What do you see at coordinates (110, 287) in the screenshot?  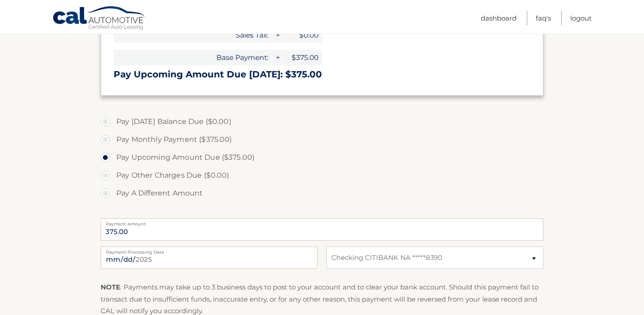 I see `strong: NOTE` at bounding box center [110, 287].